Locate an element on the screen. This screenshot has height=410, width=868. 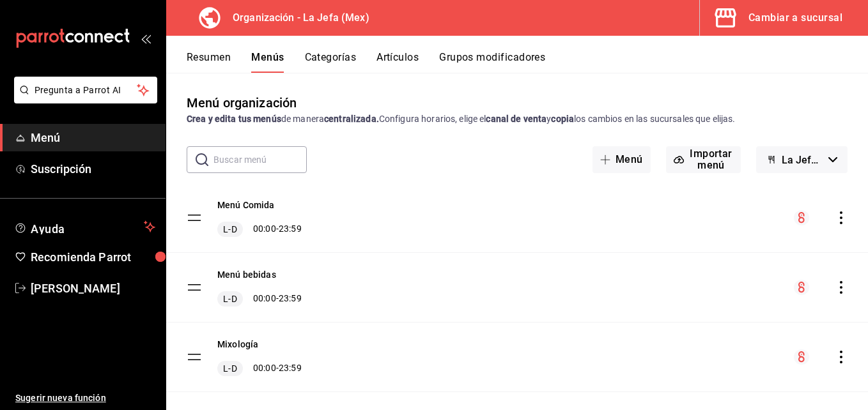
input: Buscar menú is located at coordinates (260, 160).